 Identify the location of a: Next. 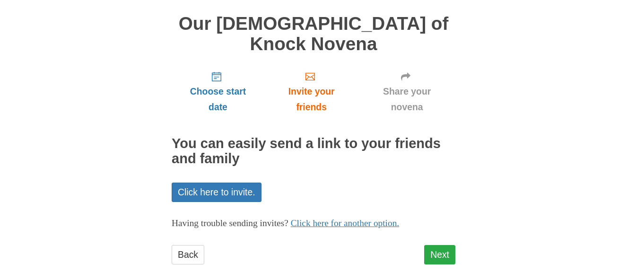
(440, 255).